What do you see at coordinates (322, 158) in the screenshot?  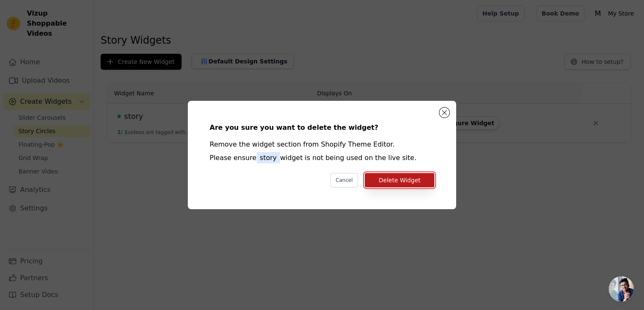 I see `div: Please ensure widget is not being used on the live site.` at bounding box center [322, 158].